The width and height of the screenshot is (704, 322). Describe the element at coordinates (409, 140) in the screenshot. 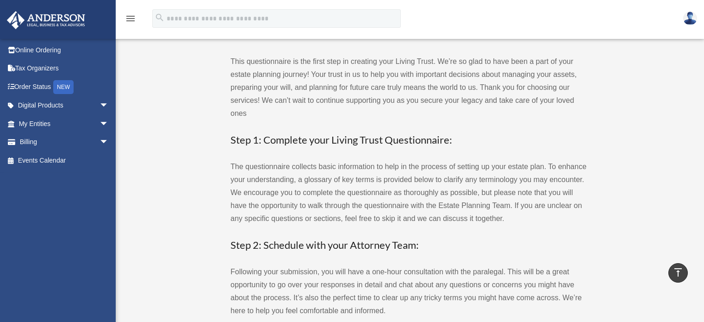

I see `h3: Step 1: Complete your Living Trust Questionnaire:` at that location.